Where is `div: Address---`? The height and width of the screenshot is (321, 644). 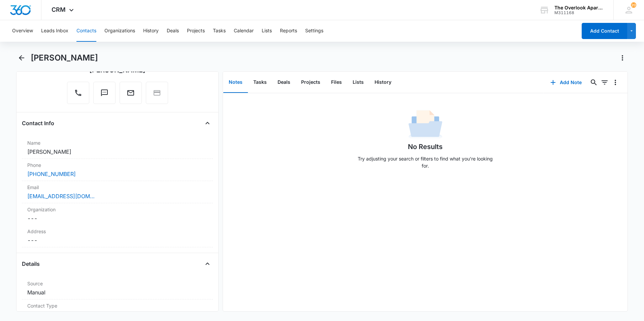 div: Address--- is located at coordinates (117, 236).